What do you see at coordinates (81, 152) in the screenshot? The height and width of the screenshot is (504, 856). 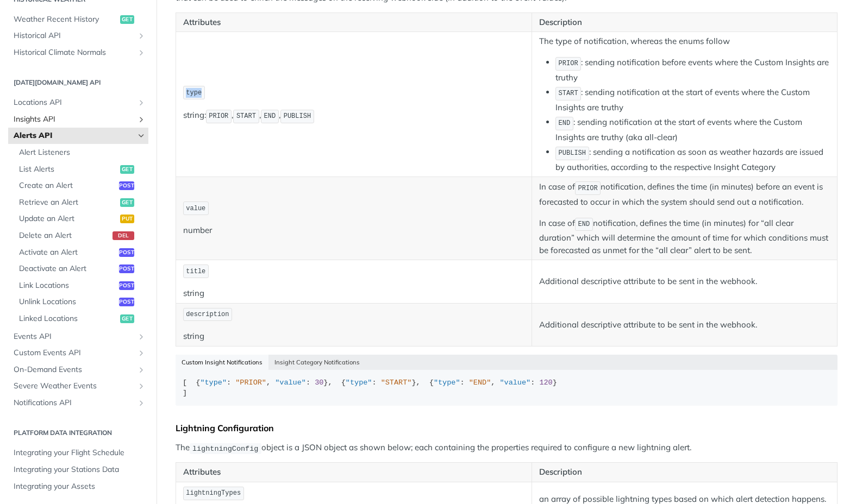 I see `a: Alert Listeners` at bounding box center [81, 152].